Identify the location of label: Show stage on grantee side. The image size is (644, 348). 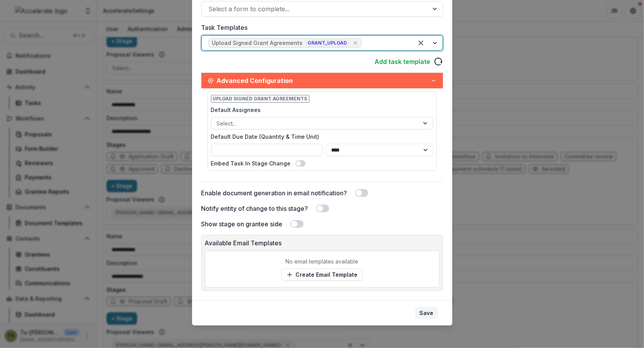
(242, 224).